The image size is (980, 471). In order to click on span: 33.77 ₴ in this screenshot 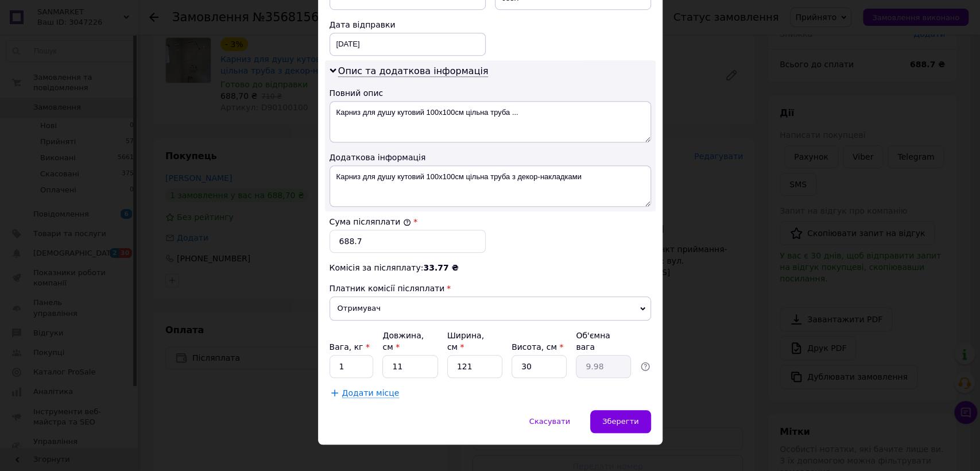, I will do `click(440, 267)`.